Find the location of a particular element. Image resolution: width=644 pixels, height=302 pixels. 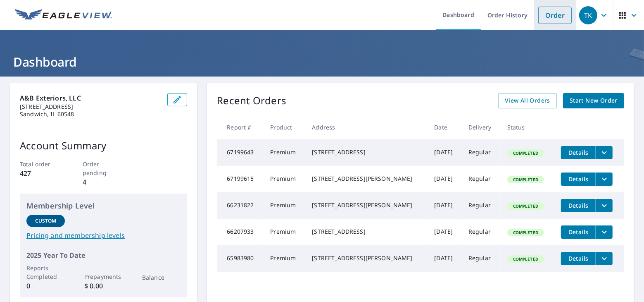

p: 4 is located at coordinates (103, 182).